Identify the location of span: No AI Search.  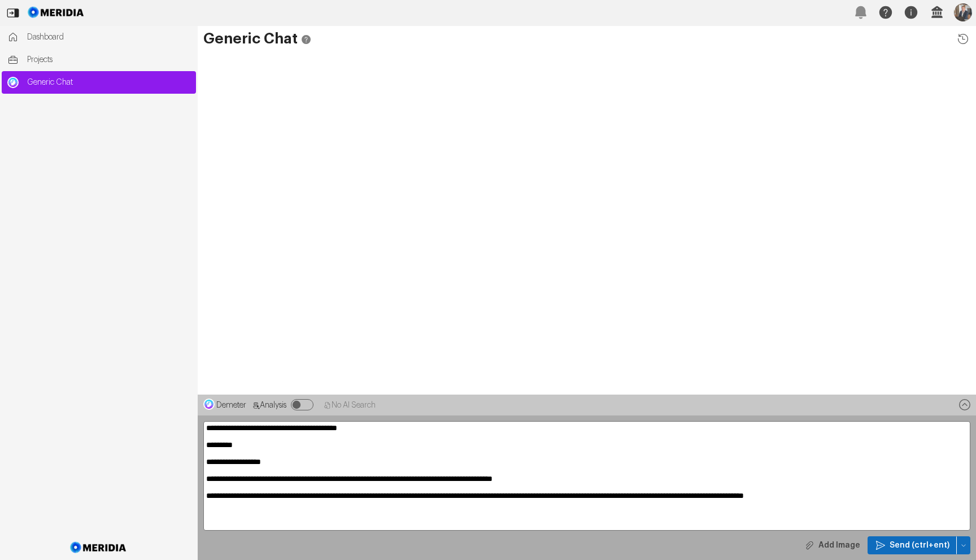
(354, 405).